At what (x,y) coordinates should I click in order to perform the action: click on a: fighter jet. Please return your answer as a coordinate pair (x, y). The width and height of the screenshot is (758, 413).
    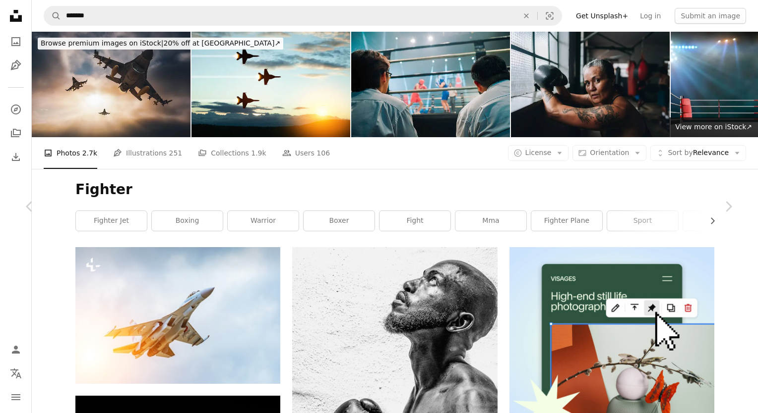
    Looking at the image, I should click on (111, 221).